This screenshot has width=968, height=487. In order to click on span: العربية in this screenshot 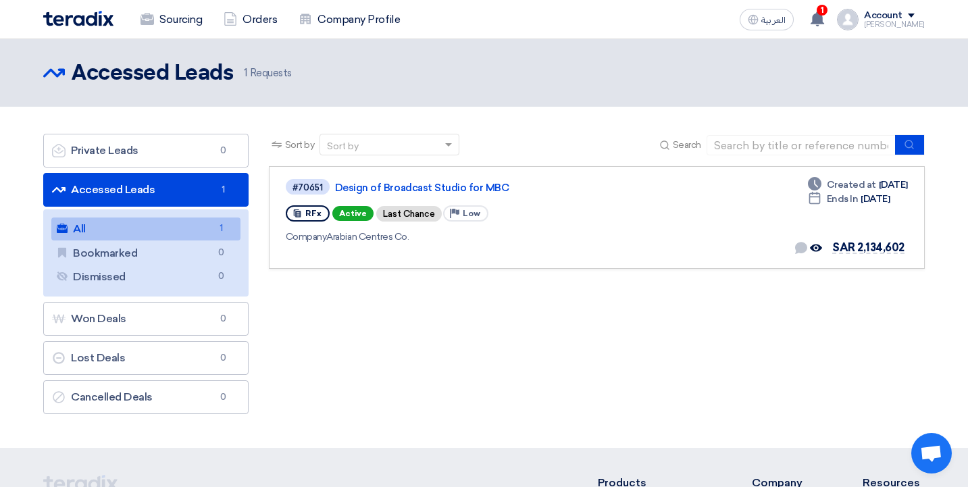, I will do `click(774, 20)`.